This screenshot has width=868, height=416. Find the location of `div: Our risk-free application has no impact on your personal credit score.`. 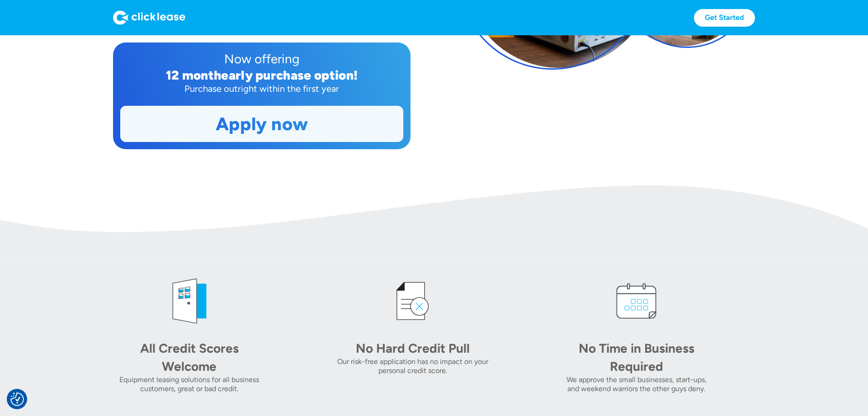

div: Our risk-free application has no impact on your personal credit score. is located at coordinates (413, 367).